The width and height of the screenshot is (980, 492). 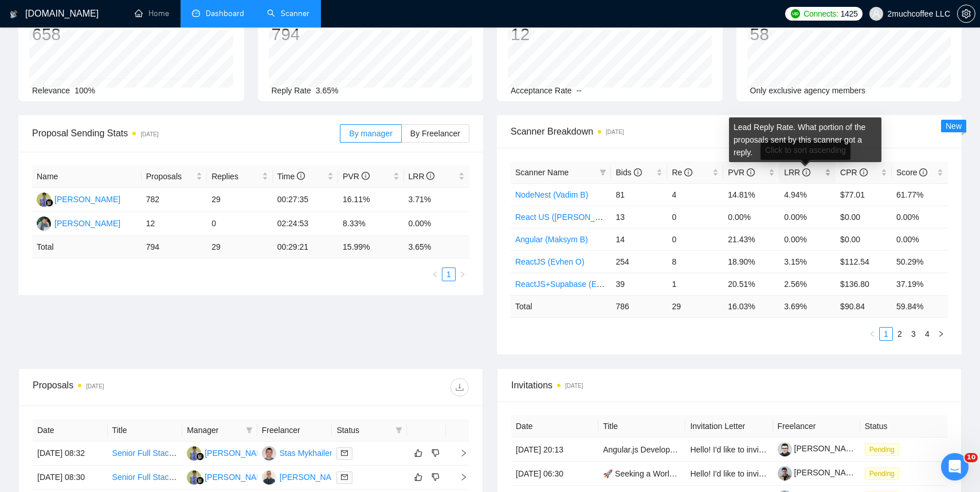 I want to click on td: Total, so click(x=86, y=247).